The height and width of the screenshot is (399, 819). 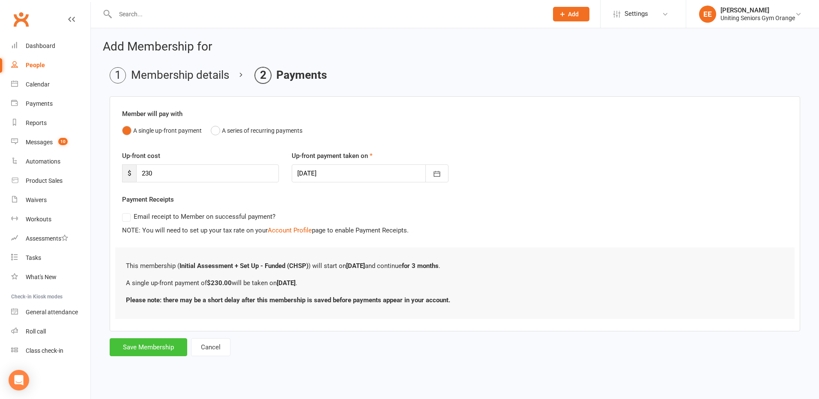 I want to click on a: Clubworx, so click(x=21, y=19).